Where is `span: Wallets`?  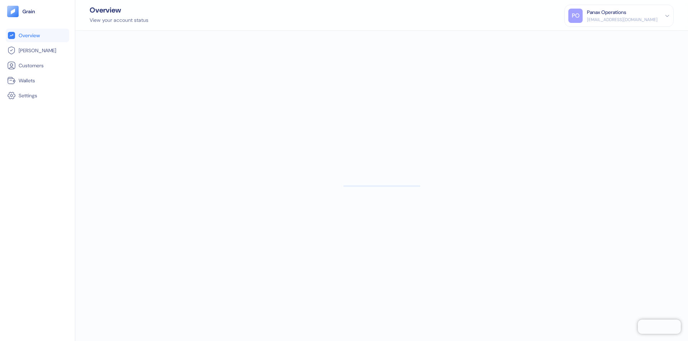
span: Wallets is located at coordinates (27, 81).